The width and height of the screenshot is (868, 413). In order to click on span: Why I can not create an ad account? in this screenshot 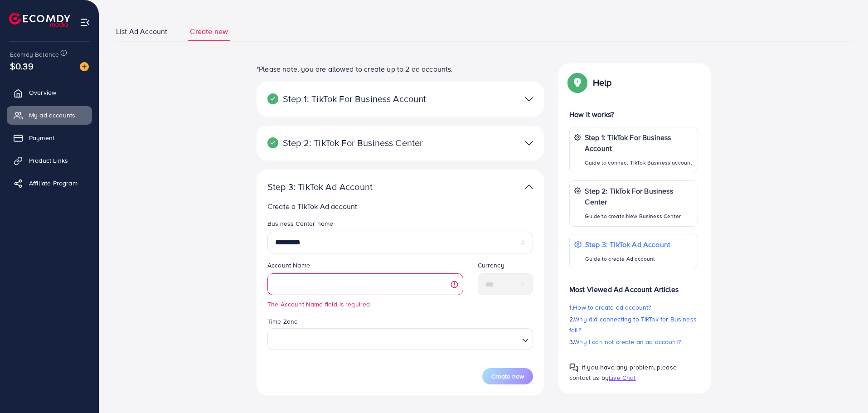, I will do `click(627, 342)`.